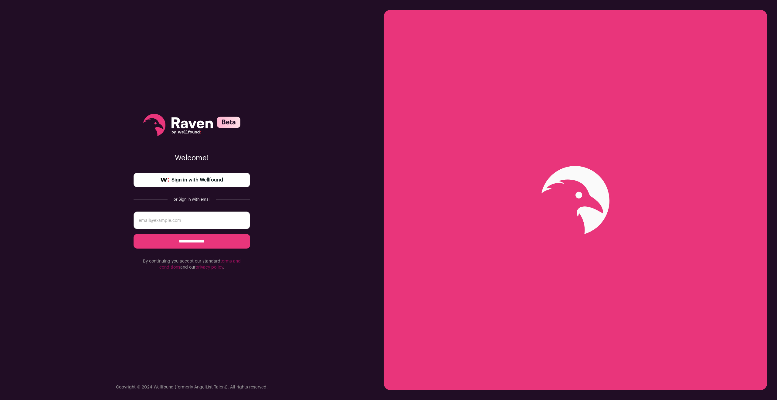 The height and width of the screenshot is (400, 777). I want to click on p: Copyright © 2024 Wellfound (formerly AngelList Talent). All rights reserved., so click(192, 387).